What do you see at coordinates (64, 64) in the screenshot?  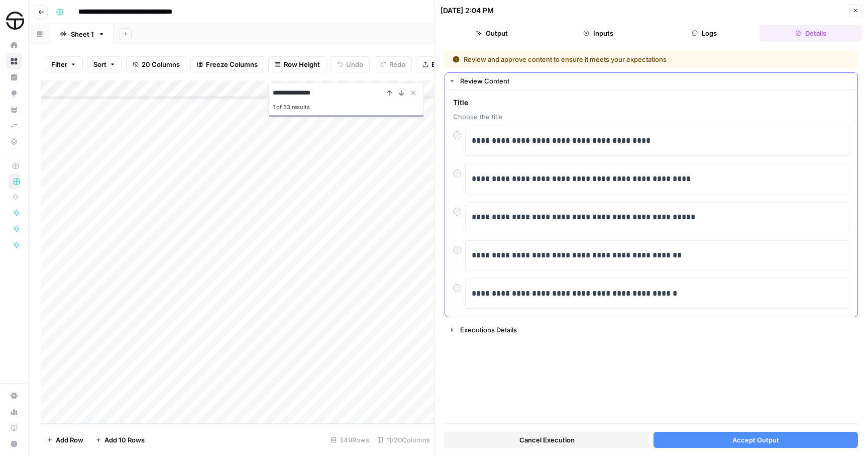 I see `button: Filter` at bounding box center [64, 64].